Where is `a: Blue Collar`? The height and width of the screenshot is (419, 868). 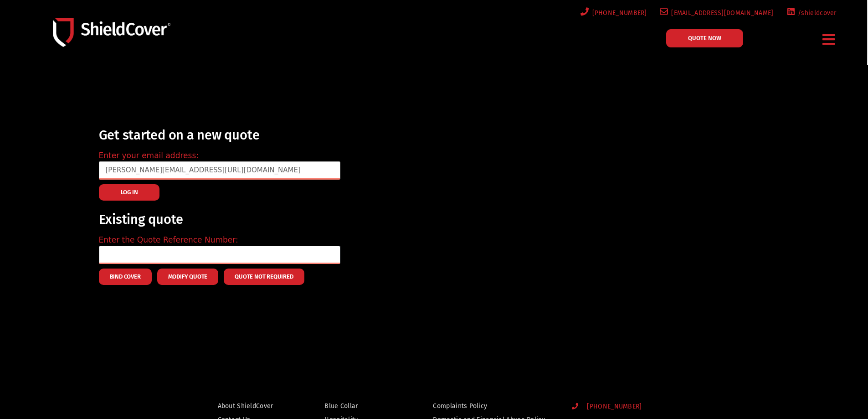
a: Blue Collar is located at coordinates (359, 406).